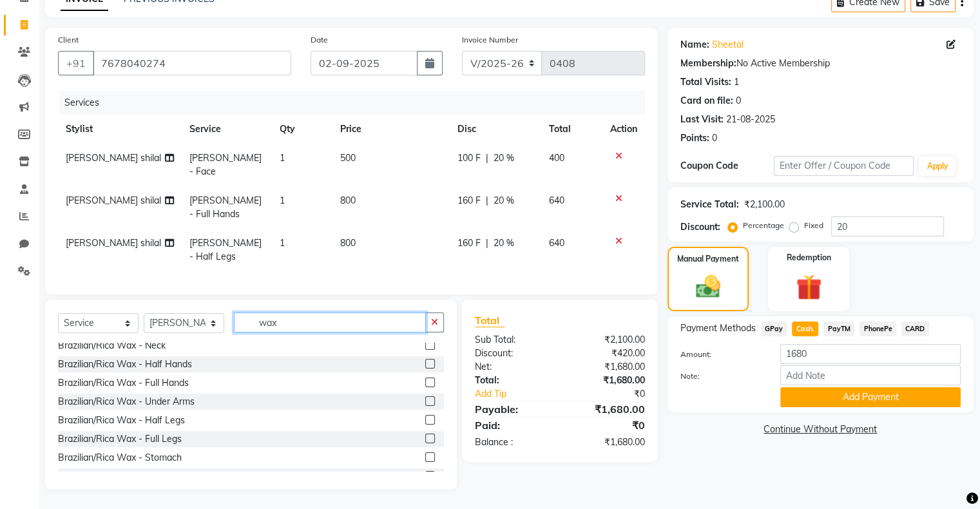  I want to click on th: Disc, so click(495, 129).